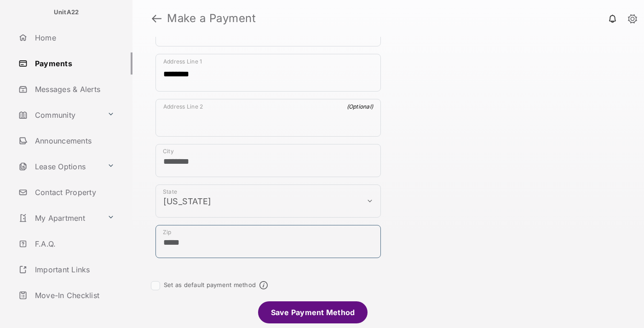 This screenshot has width=644, height=328. I want to click on a: Lease Options, so click(59, 167).